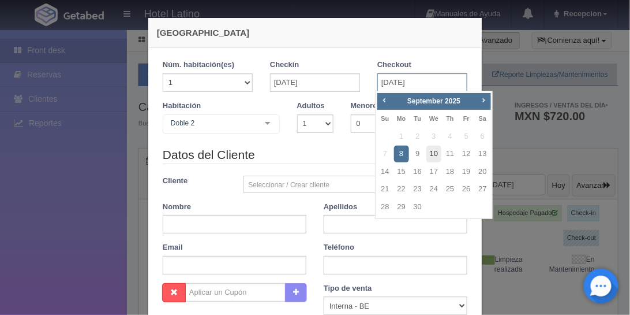  I want to click on span: Friday, so click(466, 118).